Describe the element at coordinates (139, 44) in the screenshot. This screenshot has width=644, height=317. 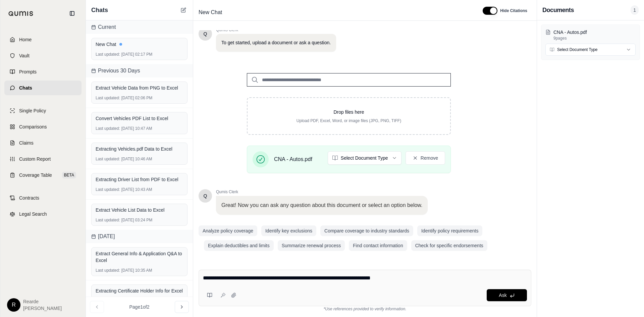
I see `div: New Chat` at that location.